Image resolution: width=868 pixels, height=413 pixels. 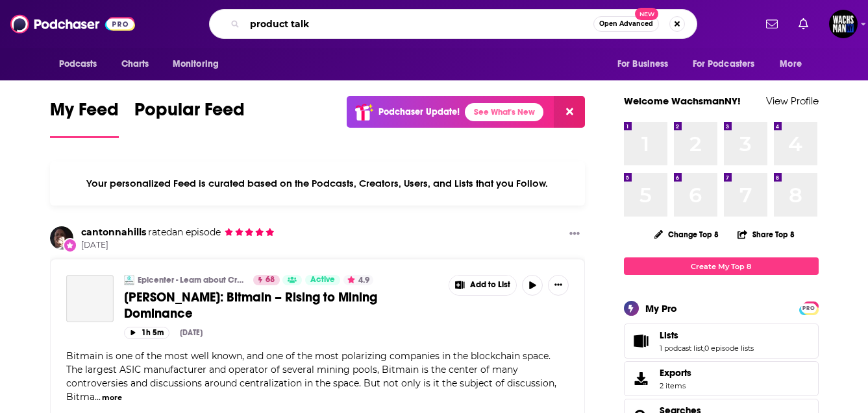 What do you see at coordinates (111, 398) in the screenshot?
I see `button: more` at bounding box center [111, 398].